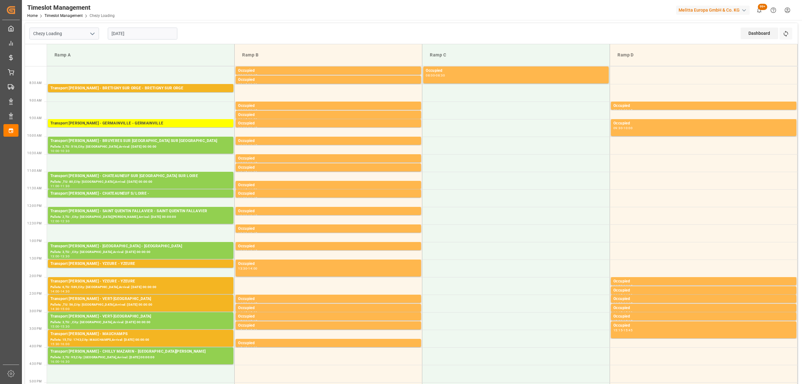  I want to click on div: Timeslot Management, so click(71, 8).